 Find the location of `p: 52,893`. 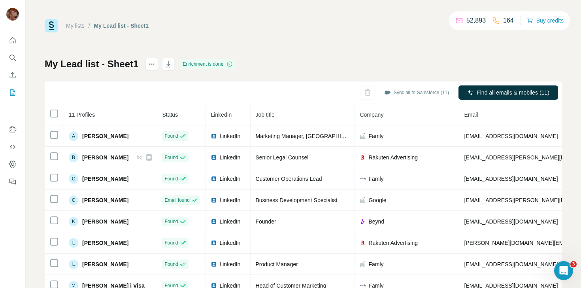

p: 52,893 is located at coordinates (476, 21).